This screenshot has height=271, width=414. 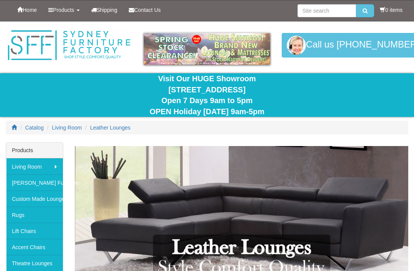 What do you see at coordinates (104, 10) in the screenshot?
I see `a: Shipping` at bounding box center [104, 10].